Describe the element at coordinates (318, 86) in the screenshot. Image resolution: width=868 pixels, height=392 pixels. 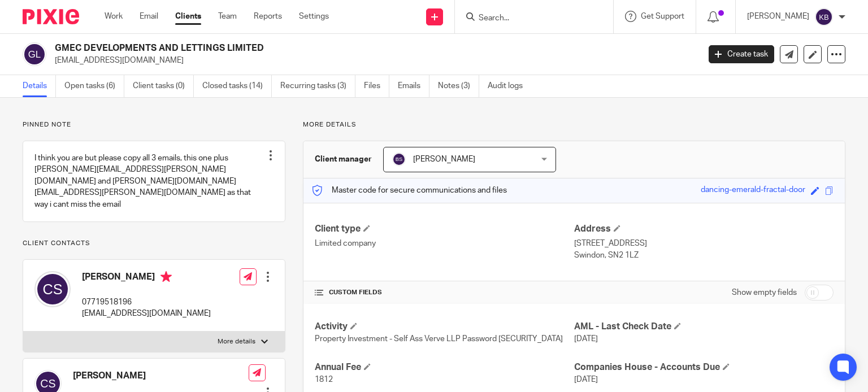
I see `a: Recurring tasks (3)` at that location.